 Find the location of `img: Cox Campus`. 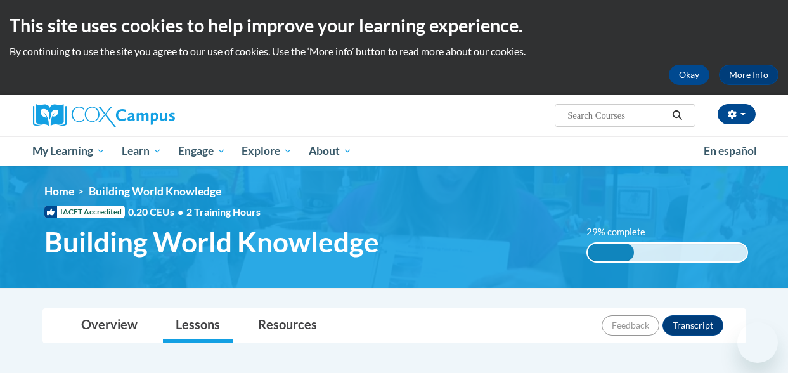

img: Cox Campus is located at coordinates (104, 115).